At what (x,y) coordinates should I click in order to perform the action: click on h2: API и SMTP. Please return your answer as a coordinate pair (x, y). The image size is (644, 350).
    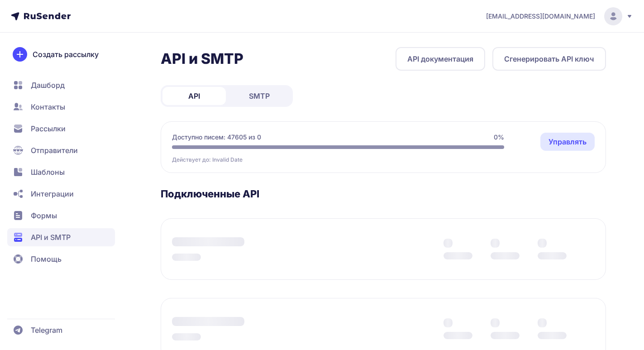
    Looking at the image, I should click on (202, 59).